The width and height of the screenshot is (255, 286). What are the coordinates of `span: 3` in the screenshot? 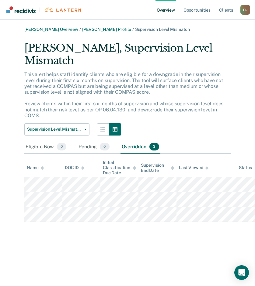 It's located at (155, 147).